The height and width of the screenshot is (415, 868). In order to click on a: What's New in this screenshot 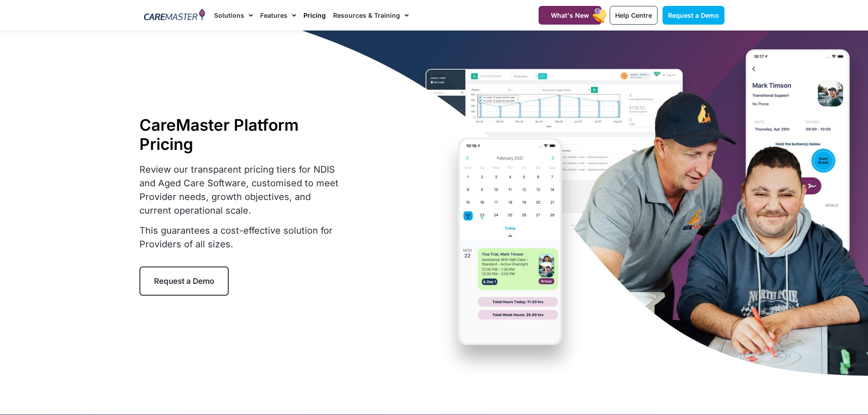, I will do `click(570, 15)`.